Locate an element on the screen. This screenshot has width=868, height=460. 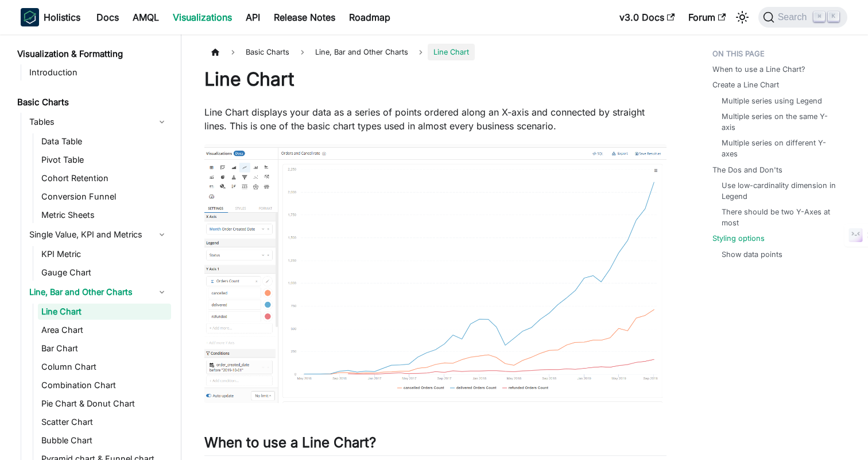
a: Release Notes is located at coordinates (305, 17).